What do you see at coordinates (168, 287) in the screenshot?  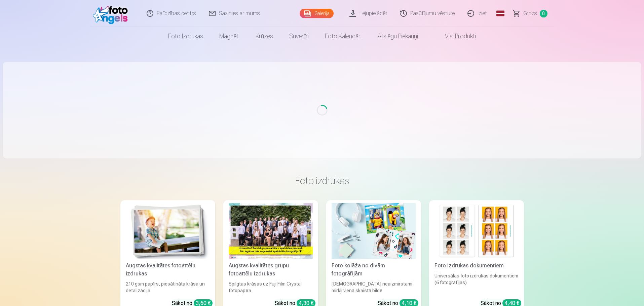 I see `div: 210 gsm papīrs, piesātināta krāsa un detalizācija` at bounding box center [168, 287].